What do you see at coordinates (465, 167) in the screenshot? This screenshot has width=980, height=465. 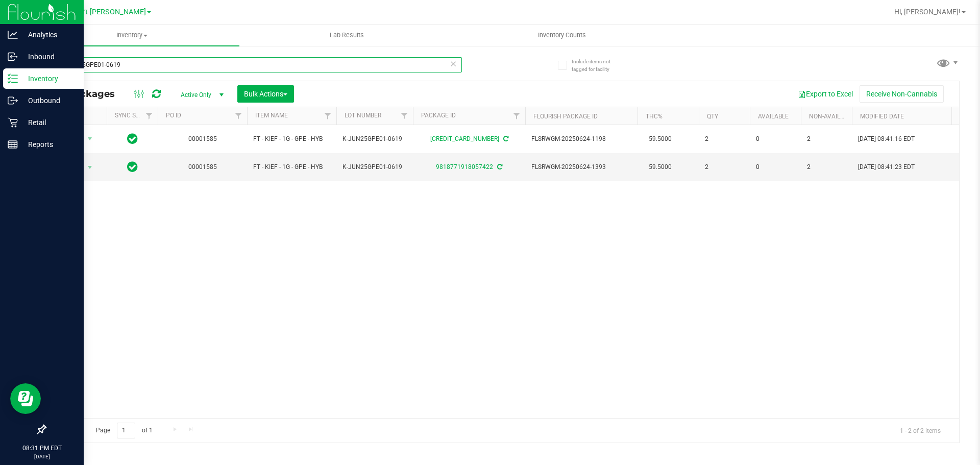 I see `a: 9818771918057422` at bounding box center [465, 167].